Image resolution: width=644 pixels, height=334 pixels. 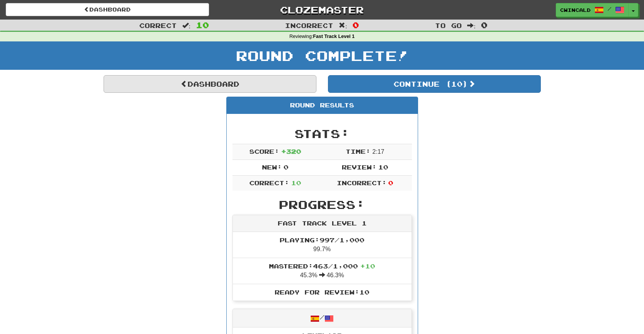 I want to click on li: 99.7%, so click(x=322, y=245).